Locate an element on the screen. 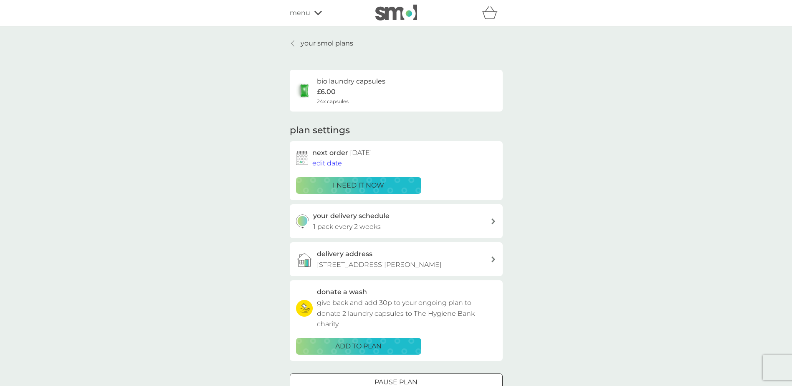 The image size is (792, 386). button: ADD TO PLAN is located at coordinates (359, 346).